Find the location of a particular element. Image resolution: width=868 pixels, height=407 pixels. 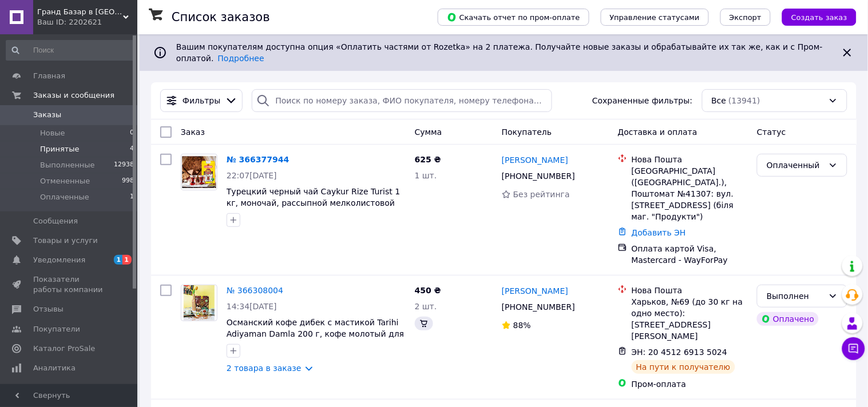

span: Экспорт is located at coordinates (746, 18).